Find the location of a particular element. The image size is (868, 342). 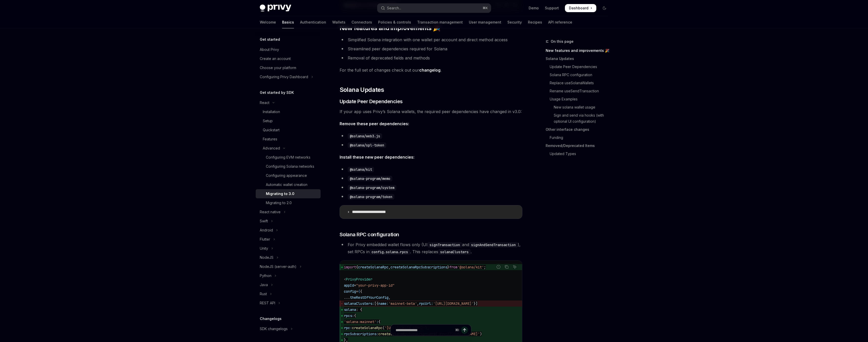

span: createSolanaRpcSubscriptions is located at coordinates (419, 268).